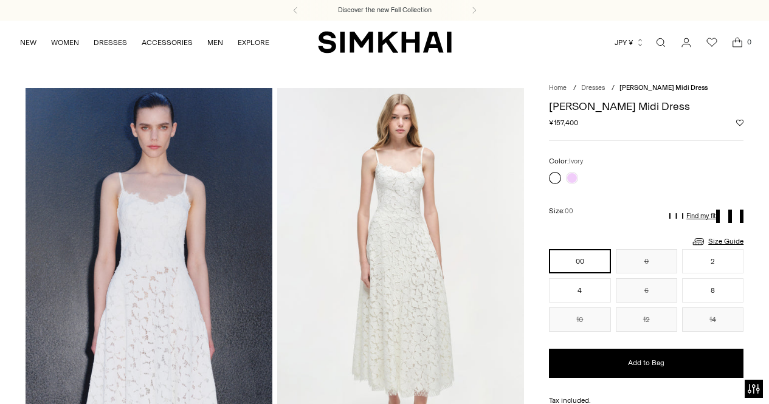  I want to click on a: EXPLORE, so click(254, 43).